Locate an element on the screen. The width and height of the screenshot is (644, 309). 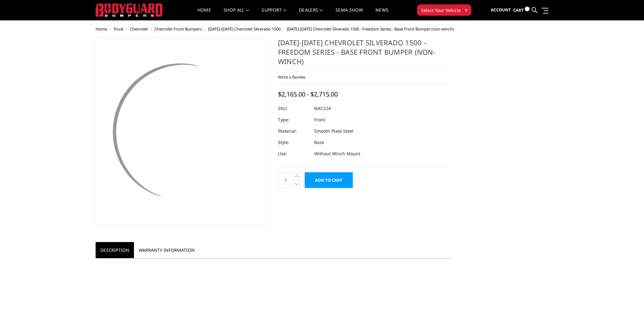
dt: SKU: is located at coordinates (294, 108).